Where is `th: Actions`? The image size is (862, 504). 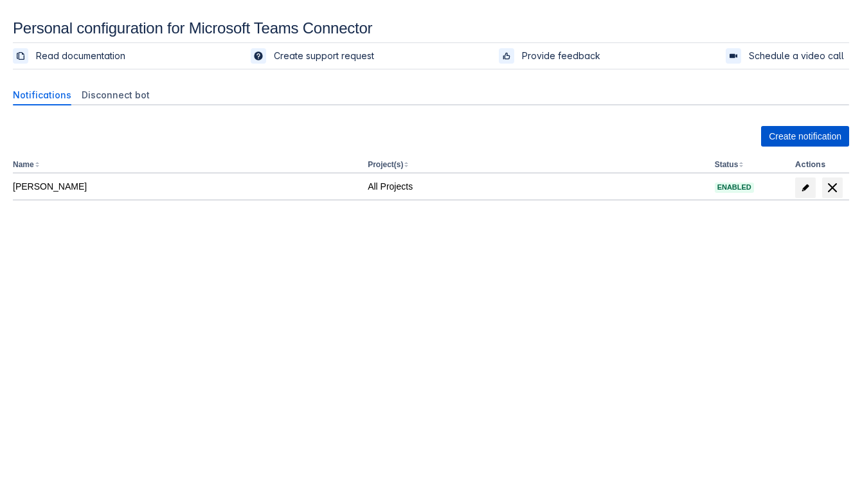 th: Actions is located at coordinates (820, 165).